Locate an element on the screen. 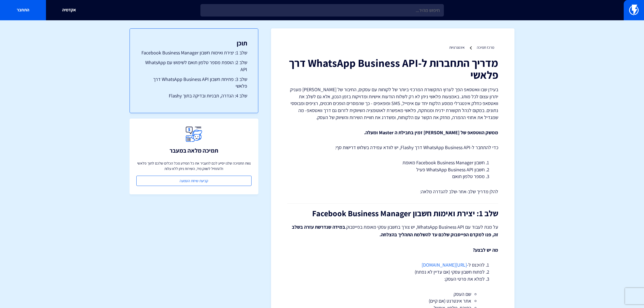  input: חיפוש מהיר... is located at coordinates (322, 10).